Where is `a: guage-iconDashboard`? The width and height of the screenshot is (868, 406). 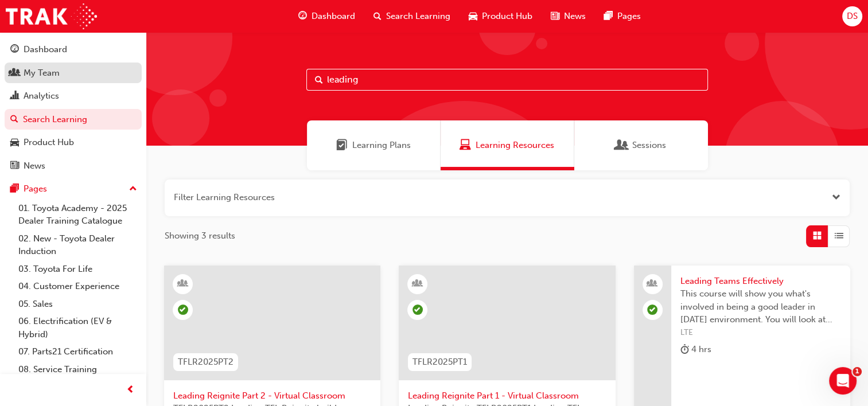 a: guage-iconDashboard is located at coordinates (326, 16).